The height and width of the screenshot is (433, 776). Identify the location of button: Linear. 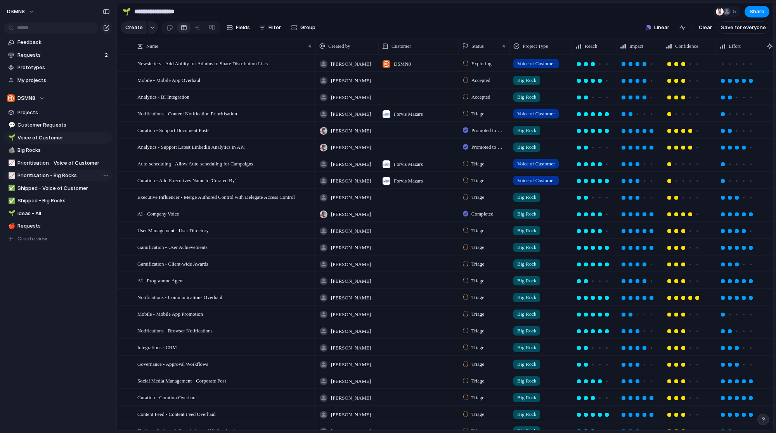
(657, 28).